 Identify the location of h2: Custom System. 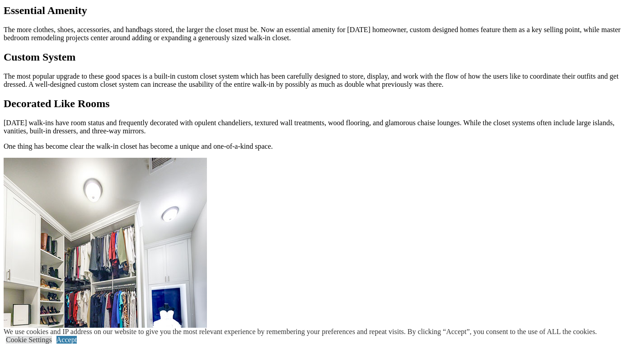
(319, 57).